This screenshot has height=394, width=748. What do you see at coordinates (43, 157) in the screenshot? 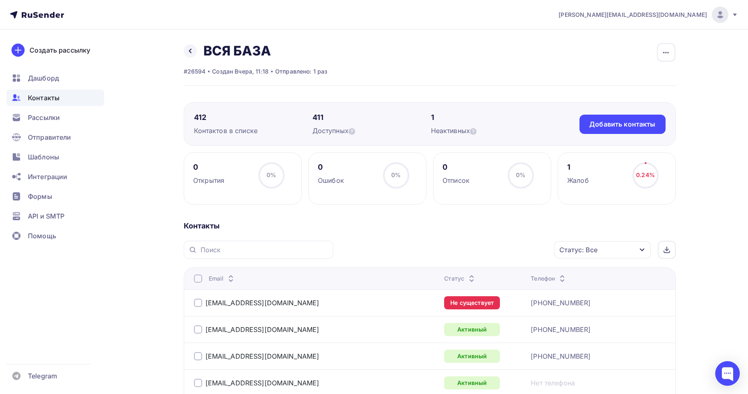
I see `span: Шаблоны` at bounding box center [43, 157].